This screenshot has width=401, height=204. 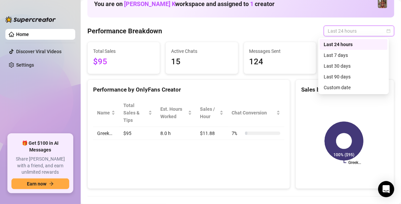 What do you see at coordinates (237, 133) in the screenshot?
I see `span: 7 %` at bounding box center [237, 133].